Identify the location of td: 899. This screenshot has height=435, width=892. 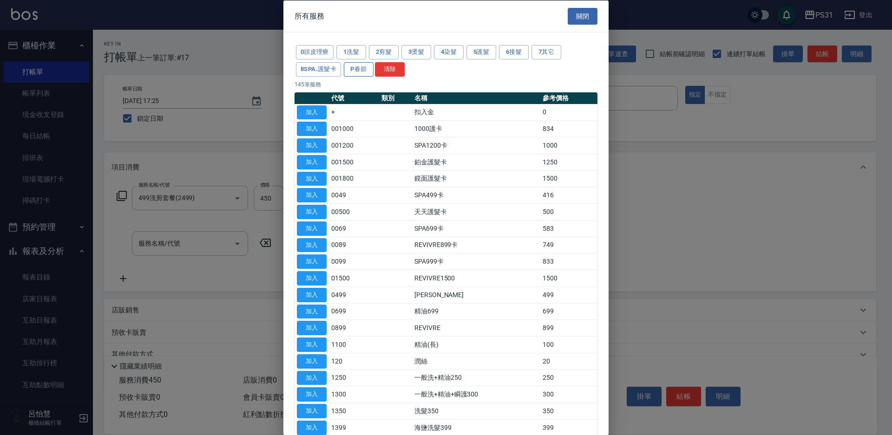
(569, 328).